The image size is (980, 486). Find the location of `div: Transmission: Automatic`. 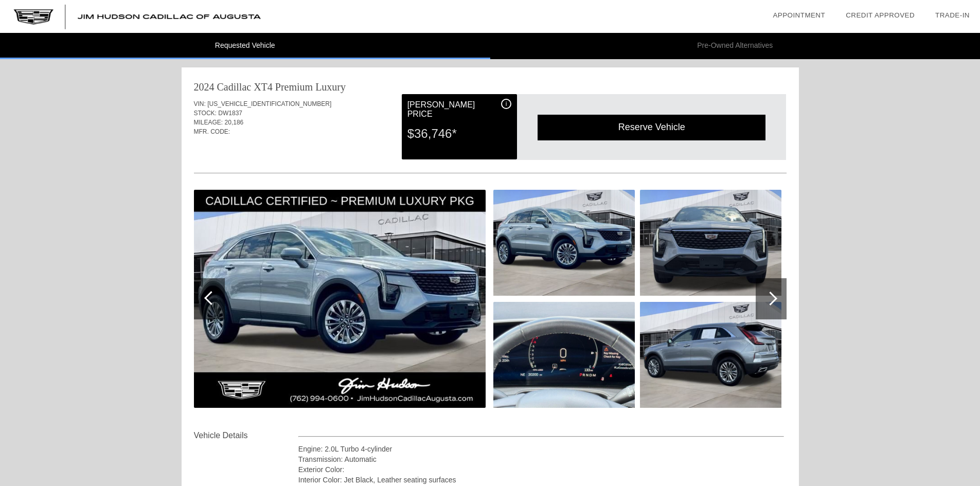

div: Transmission: Automatic is located at coordinates (541, 459).